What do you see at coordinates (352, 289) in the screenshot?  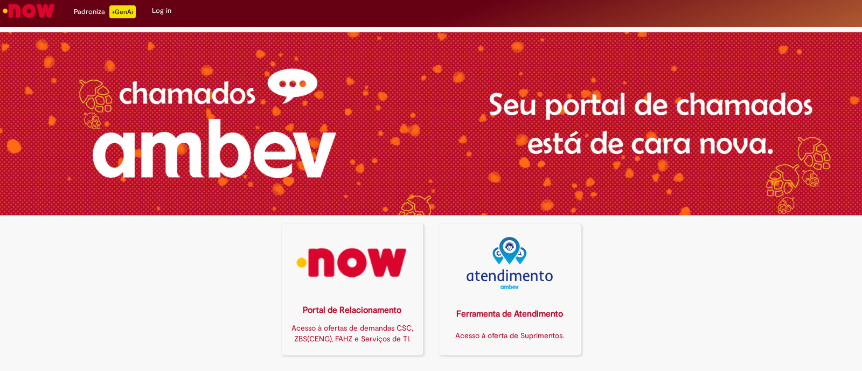 I see `a: Portal de Relacionamento Acesso à ofertas de demandas CSC, ZBS(CENG), FAHZ e Serviços de TI.` at bounding box center [352, 289].